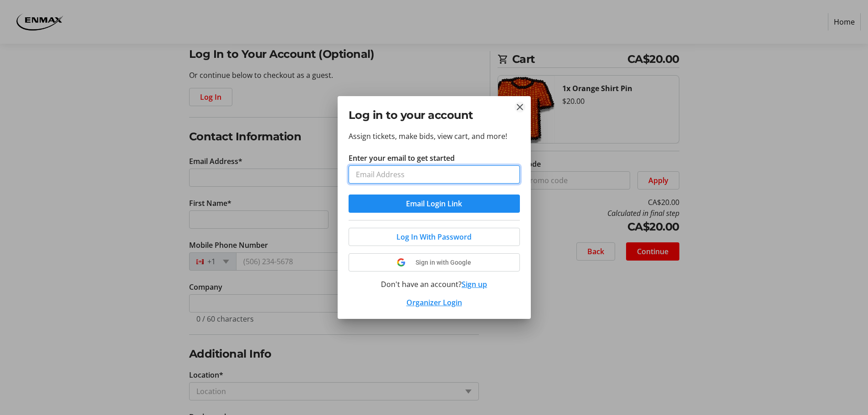 Image resolution: width=868 pixels, height=415 pixels. I want to click on p: Assign tickets, make bids, view cart, and more!, so click(434, 137).